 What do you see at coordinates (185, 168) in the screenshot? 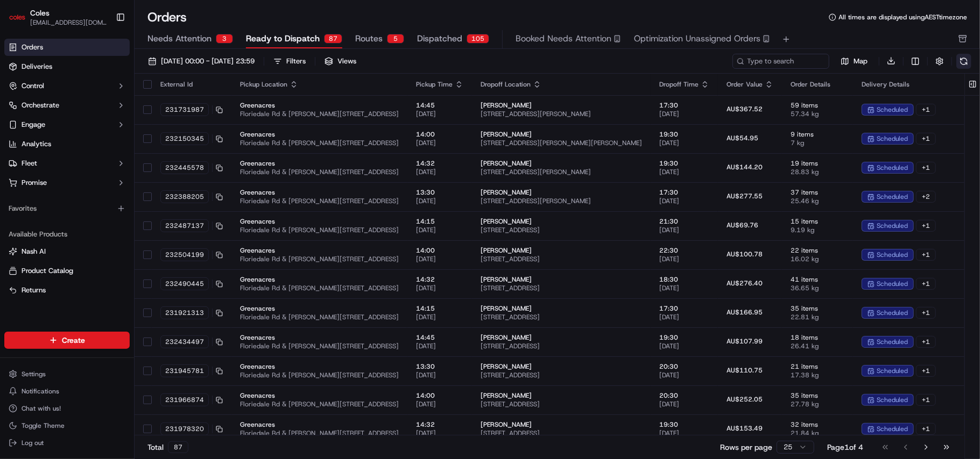
I see `span: 232445578` at bounding box center [185, 168].